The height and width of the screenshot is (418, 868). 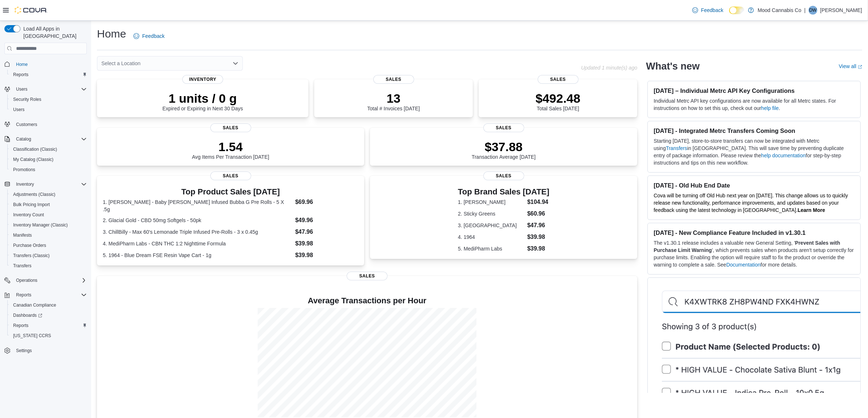 What do you see at coordinates (48, 215) in the screenshot?
I see `button: Inventory Count` at bounding box center [48, 215].